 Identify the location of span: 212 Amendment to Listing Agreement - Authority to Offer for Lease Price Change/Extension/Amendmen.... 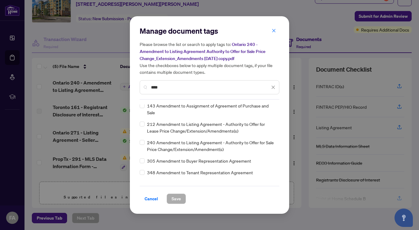
(211, 127).